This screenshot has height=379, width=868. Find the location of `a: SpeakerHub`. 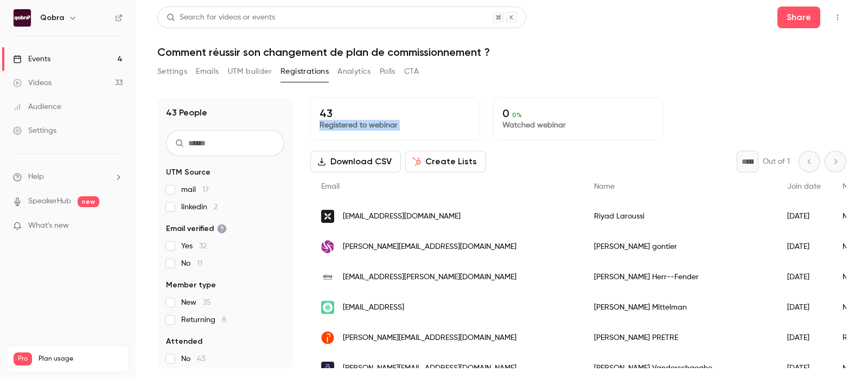

a: SpeakerHub is located at coordinates (50, 201).